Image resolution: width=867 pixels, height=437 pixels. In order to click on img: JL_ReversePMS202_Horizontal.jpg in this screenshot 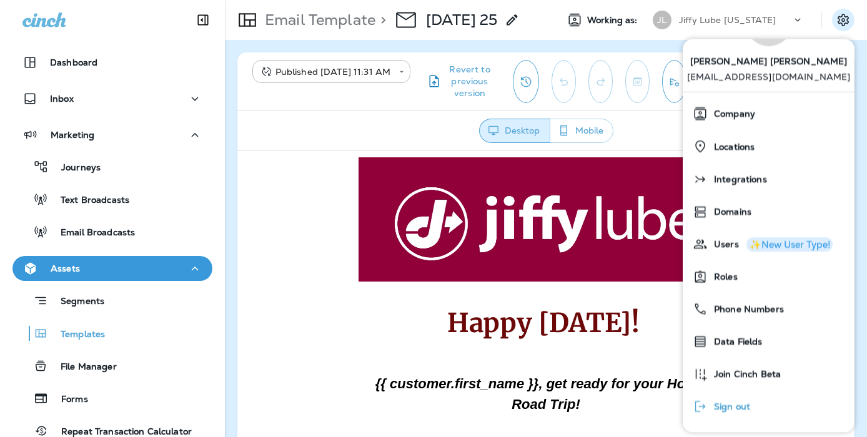, I will do `click(309, 68)`.